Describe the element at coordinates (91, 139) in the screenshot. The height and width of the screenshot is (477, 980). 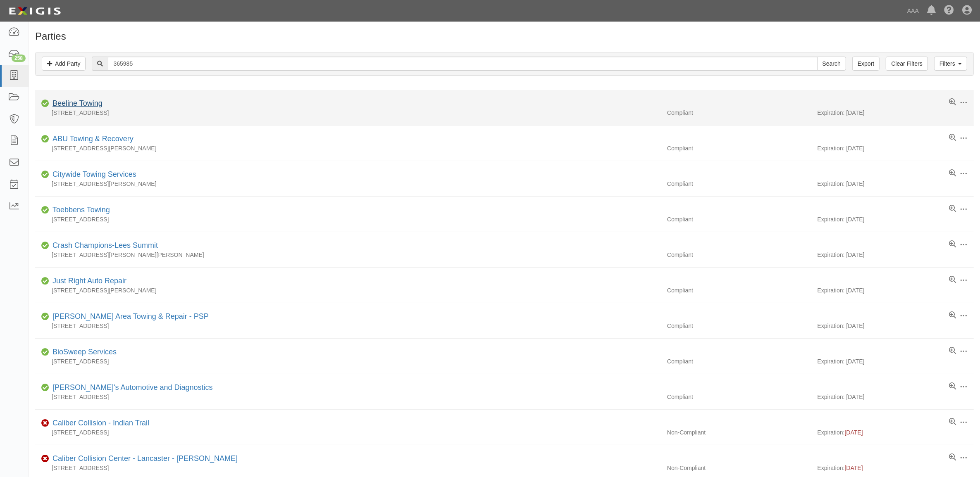
I see `div: ABU Towing & Recovery` at that location.